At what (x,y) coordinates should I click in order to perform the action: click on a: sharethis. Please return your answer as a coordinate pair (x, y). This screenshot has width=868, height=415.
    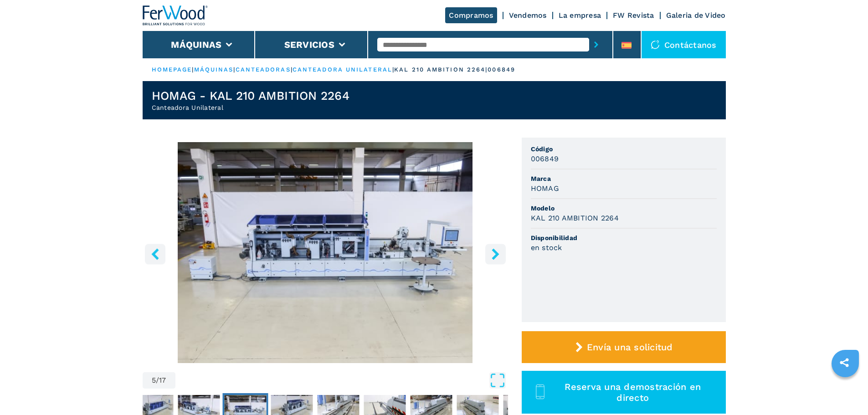
    Looking at the image, I should click on (844, 362).